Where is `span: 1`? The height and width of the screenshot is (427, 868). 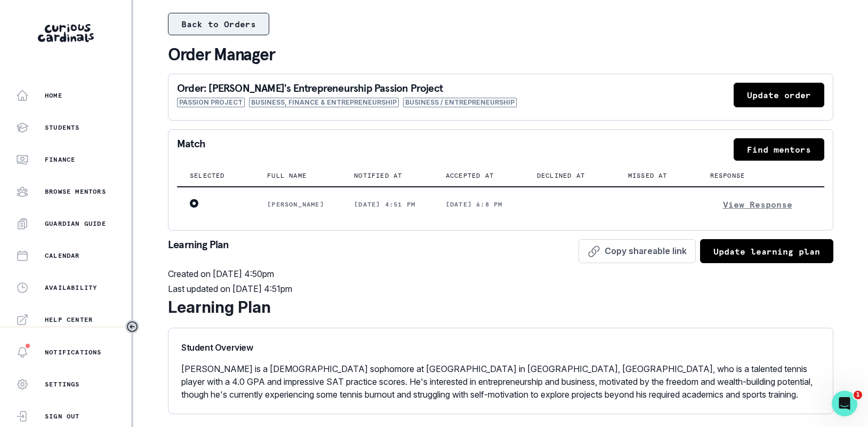
span: 1 is located at coordinates (859, 395).